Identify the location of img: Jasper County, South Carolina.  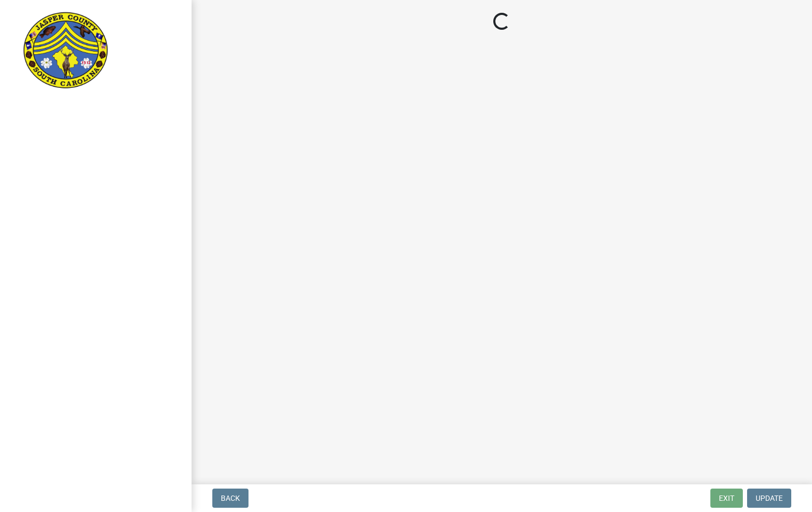
(65, 51).